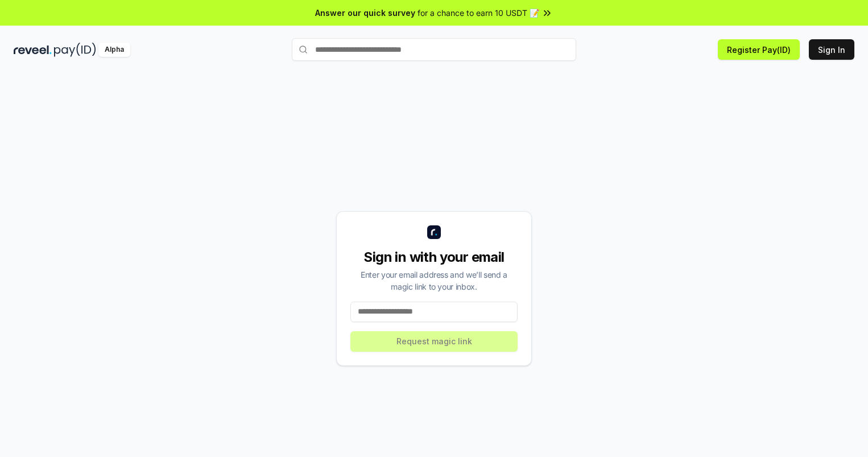 Image resolution: width=868 pixels, height=457 pixels. I want to click on img: pay_id, so click(75, 50).